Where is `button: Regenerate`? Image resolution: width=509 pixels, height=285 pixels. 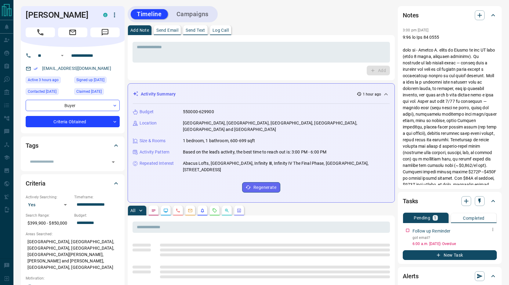 button: Regenerate is located at coordinates (261, 187).